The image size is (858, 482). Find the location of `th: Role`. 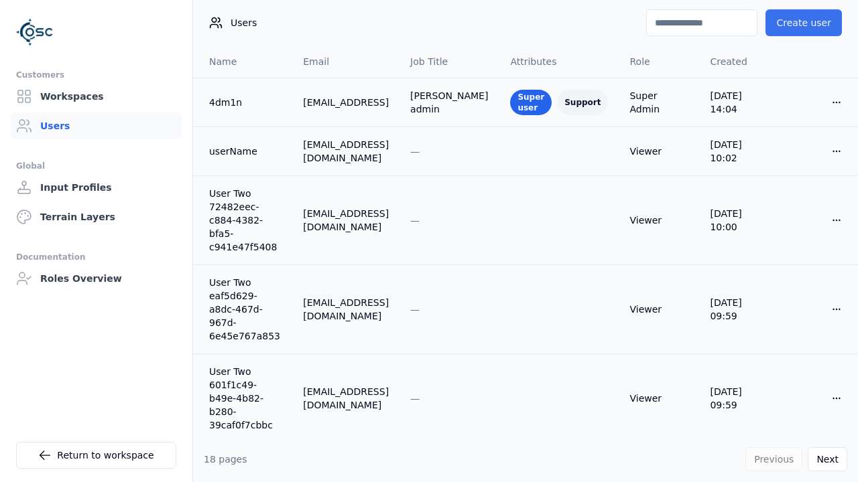

th: Role is located at coordinates (659, 62).